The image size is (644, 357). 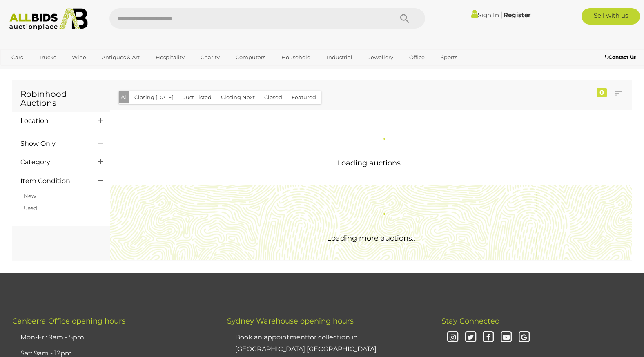 I want to click on a: Household, so click(x=296, y=57).